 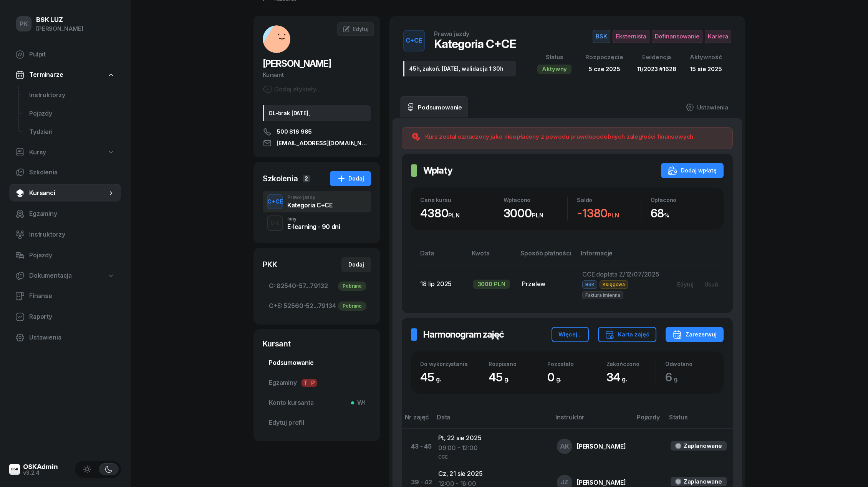 What do you see at coordinates (65, 316) in the screenshot?
I see `a: Raporty` at bounding box center [65, 316].